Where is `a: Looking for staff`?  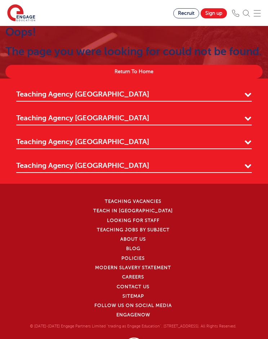 a: Looking for staff is located at coordinates (133, 221).